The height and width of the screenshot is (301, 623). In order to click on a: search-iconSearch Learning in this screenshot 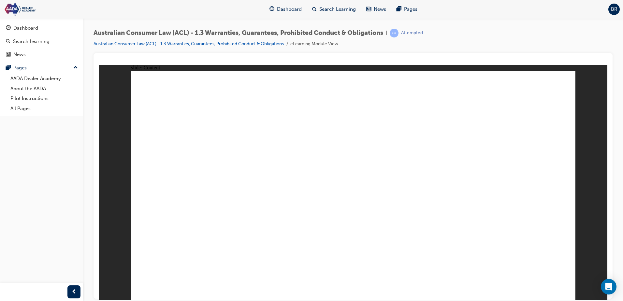, I will do `click(334, 9)`.